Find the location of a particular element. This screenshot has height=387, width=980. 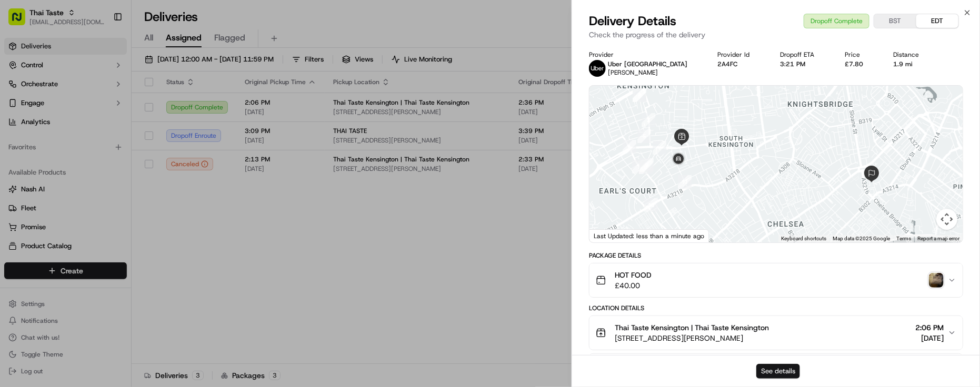

button: BST is located at coordinates (895, 21).